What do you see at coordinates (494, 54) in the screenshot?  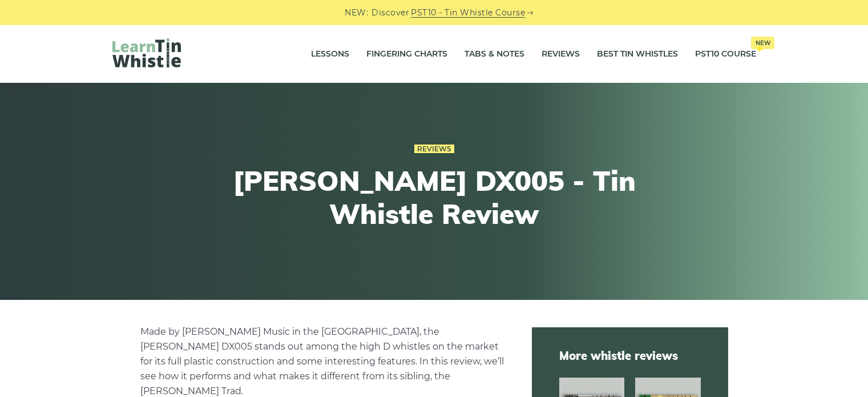 I see `a: Tabs & Notes` at bounding box center [494, 54].